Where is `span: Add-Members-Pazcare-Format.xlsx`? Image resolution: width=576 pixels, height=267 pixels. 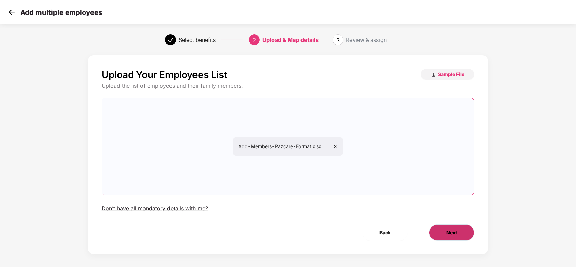
span: Add-Members-Pazcare-Format.xlsx is located at coordinates (288, 146).